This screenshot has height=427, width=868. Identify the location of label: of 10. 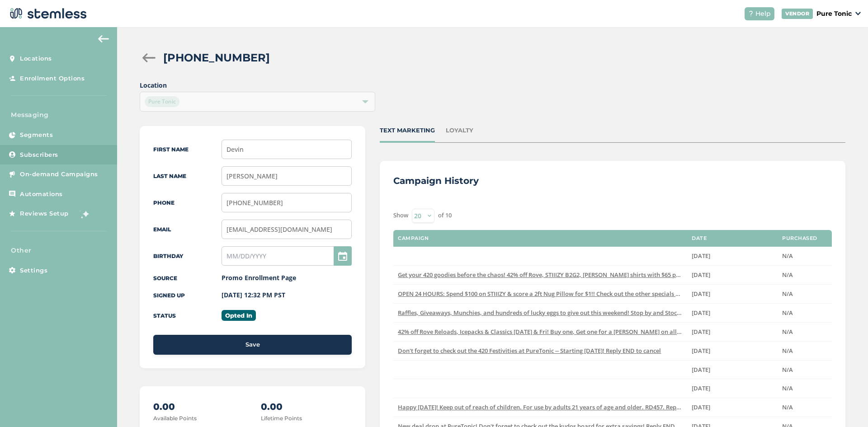
(445, 215).